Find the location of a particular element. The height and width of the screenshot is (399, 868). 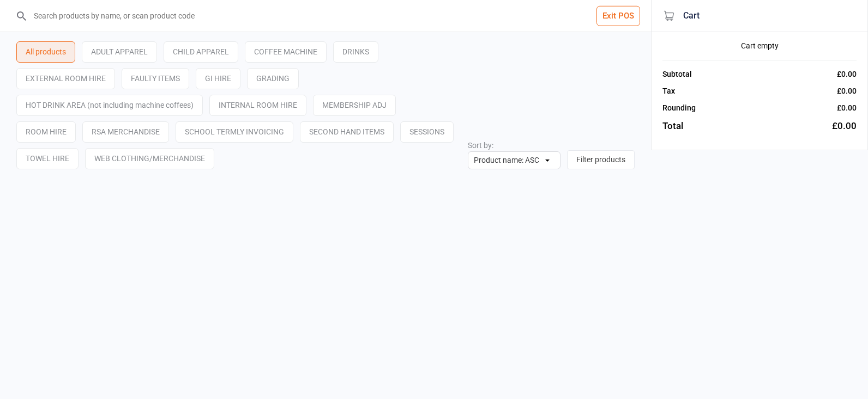

div: Total is located at coordinates (672, 126).